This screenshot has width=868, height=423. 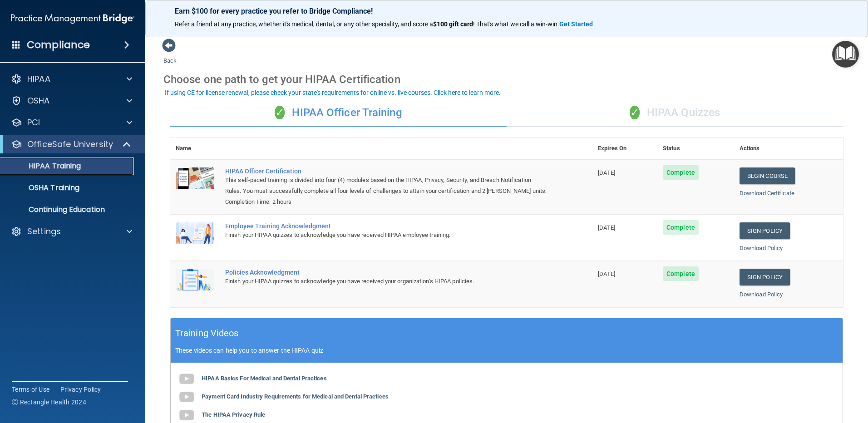 What do you see at coordinates (194, 148) in the screenshot?
I see `th: Name` at bounding box center [194, 148].